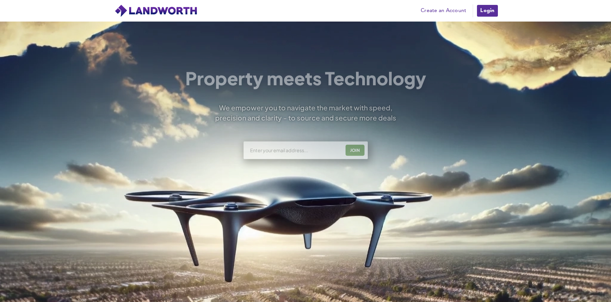 The height and width of the screenshot is (302, 611). I want to click on h1: Property meets Technology, so click(305, 78).